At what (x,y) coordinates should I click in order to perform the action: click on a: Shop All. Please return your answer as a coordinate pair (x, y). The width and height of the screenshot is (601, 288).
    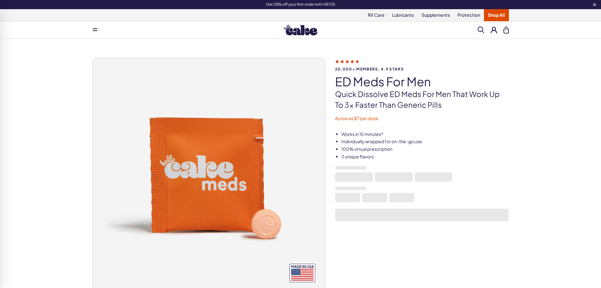
    Looking at the image, I should click on (497, 15).